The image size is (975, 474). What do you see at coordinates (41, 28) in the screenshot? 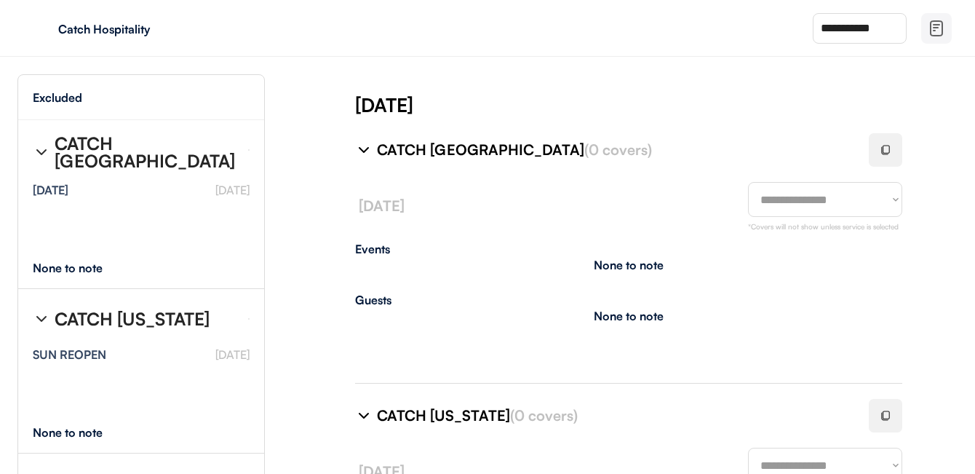
I see `img: yH5BAEAAAAALAAAAAABAAEAAAIBRAA7` at bounding box center [41, 28].